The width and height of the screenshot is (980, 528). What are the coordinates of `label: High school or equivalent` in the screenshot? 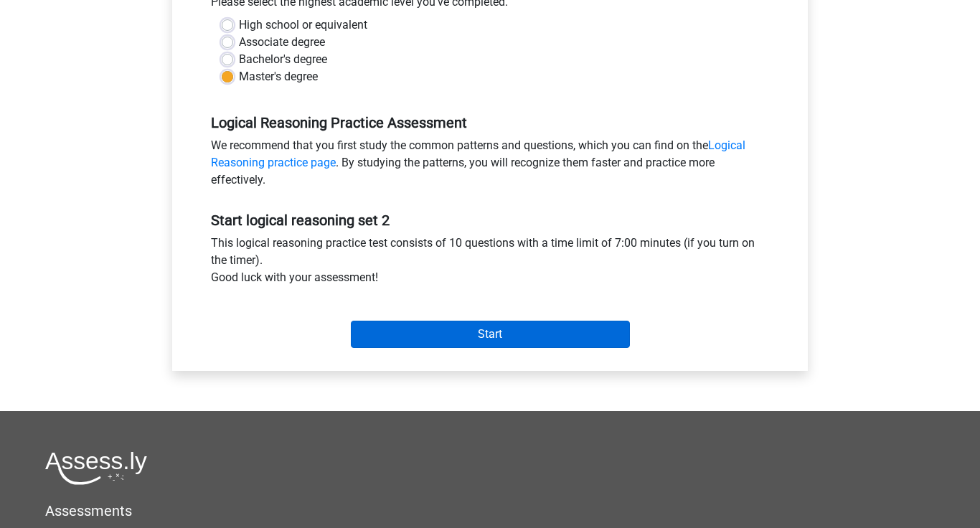 It's located at (303, 25).